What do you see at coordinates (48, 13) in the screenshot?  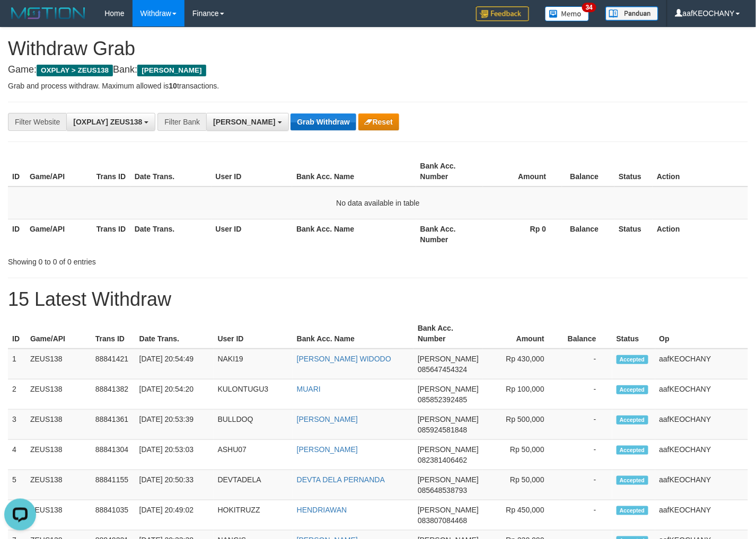 I see `img: MOTION_logo.png` at bounding box center [48, 13].